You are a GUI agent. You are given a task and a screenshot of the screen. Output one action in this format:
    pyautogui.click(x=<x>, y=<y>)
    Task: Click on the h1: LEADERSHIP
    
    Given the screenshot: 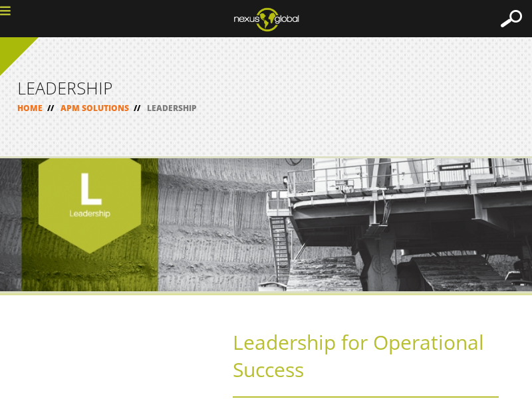 What is the action you would take?
    pyautogui.click(x=266, y=87)
    